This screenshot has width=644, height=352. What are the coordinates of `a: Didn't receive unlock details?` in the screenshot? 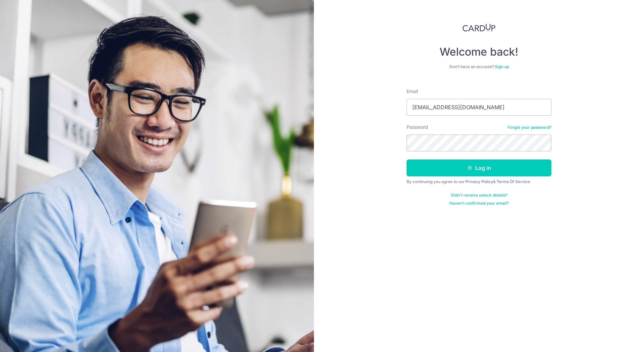 It's located at (479, 195).